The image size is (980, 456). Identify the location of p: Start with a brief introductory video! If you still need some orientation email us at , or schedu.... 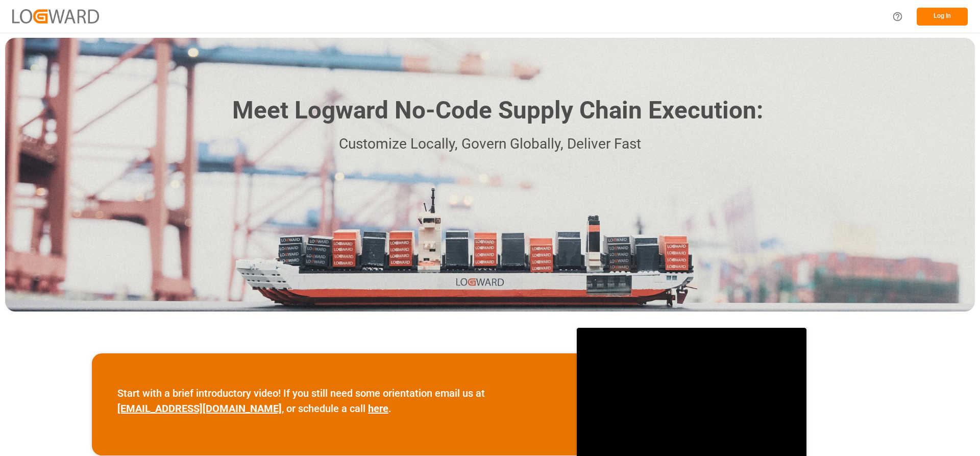
(335, 401).